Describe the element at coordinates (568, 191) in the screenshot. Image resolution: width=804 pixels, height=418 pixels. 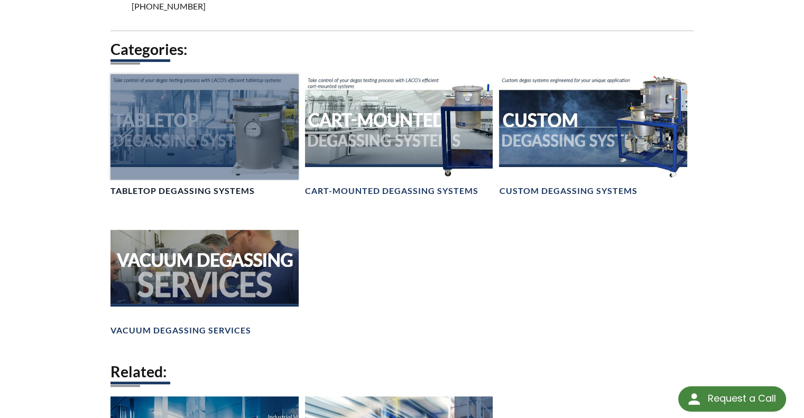
I see `h4: Custom Degassing Systems` at that location.